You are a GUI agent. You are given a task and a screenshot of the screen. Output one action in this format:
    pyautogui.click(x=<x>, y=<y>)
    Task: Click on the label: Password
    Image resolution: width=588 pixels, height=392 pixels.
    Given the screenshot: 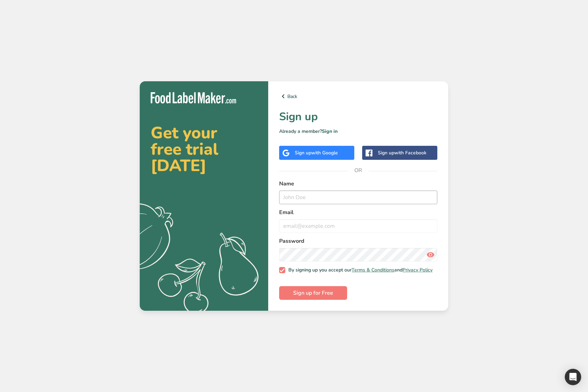 What is the action you would take?
    pyautogui.click(x=358, y=241)
    